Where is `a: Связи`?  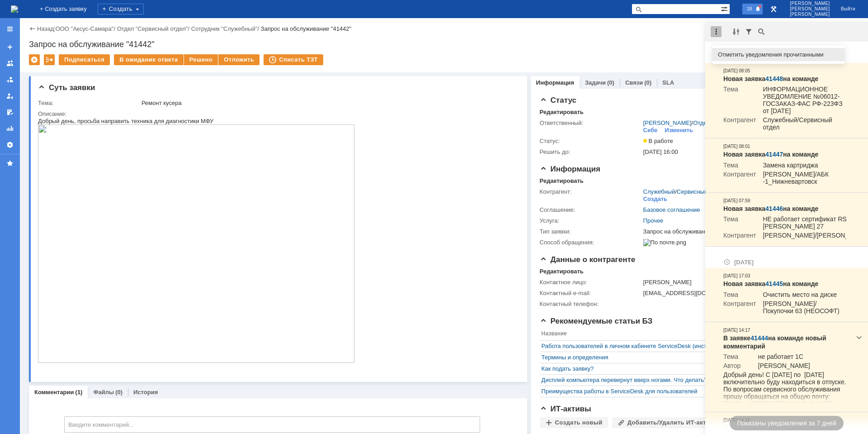 a: Связи is located at coordinates (634, 82).